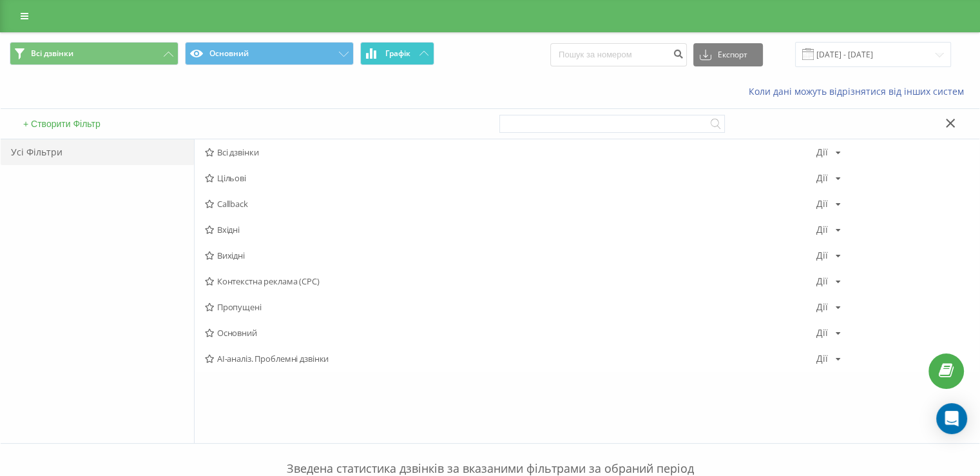  I want to click on span: Callback, so click(510, 204).